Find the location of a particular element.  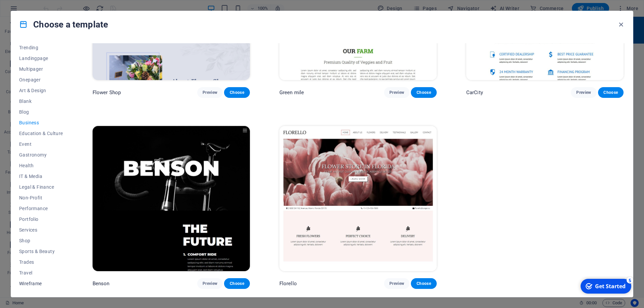

span: Shop is located at coordinates (41, 240).